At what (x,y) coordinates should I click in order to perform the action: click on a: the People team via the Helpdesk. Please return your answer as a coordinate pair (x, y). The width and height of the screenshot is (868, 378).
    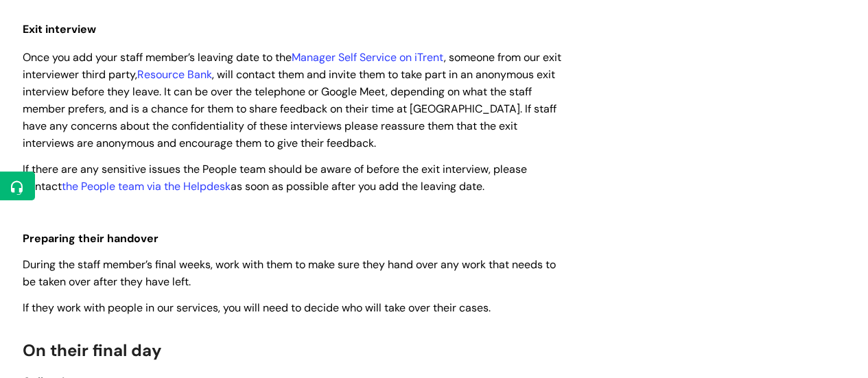
    Looking at the image, I should click on (146, 185).